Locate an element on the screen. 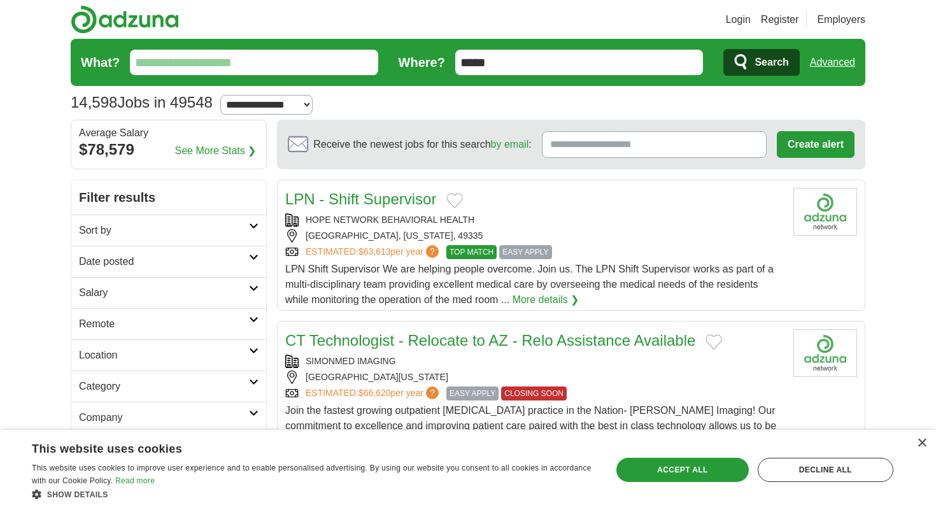  a: Read more, opens a new window is located at coordinates (135, 481).